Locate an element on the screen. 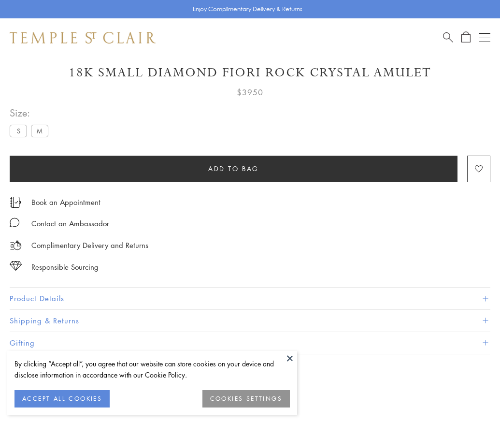 This screenshot has height=422, width=500. div: Responsible Sourcing is located at coordinates (65, 267).